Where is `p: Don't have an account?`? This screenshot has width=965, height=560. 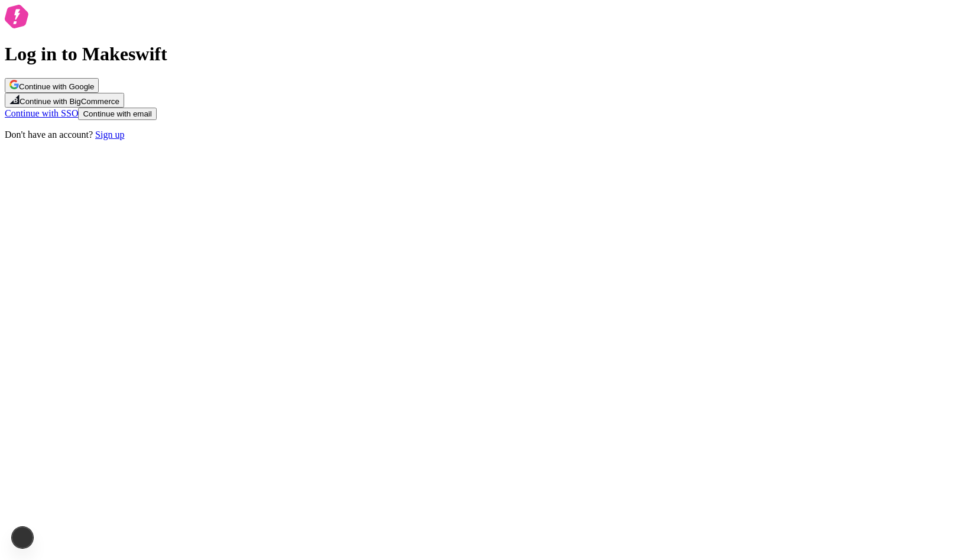
p: Don't have an account? is located at coordinates (483, 135).